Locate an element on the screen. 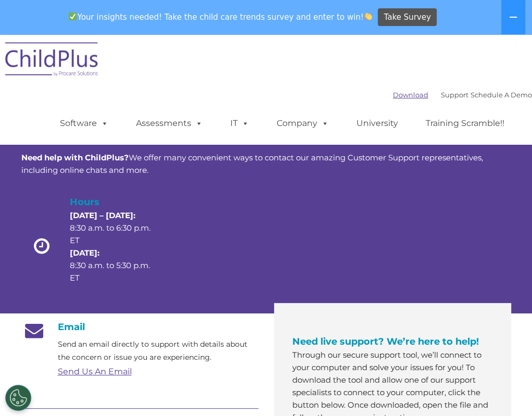 The height and width of the screenshot is (416, 532). a: Take Survey is located at coordinates (407, 17).